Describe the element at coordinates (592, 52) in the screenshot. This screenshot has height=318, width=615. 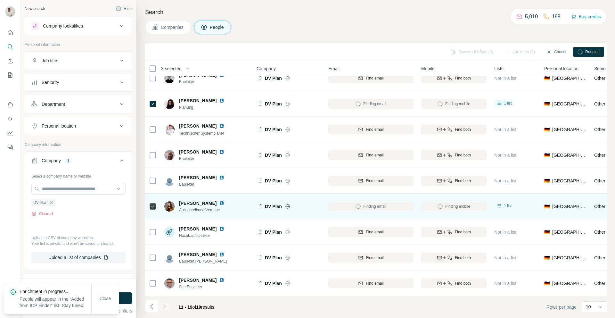
I see `span: Running` at that location.